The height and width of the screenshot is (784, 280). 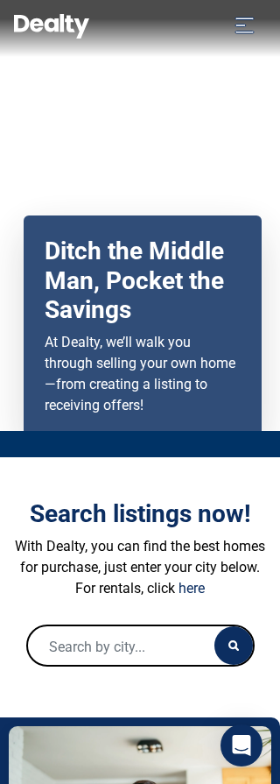 I want to click on p: For rentals, click, so click(x=140, y=589).